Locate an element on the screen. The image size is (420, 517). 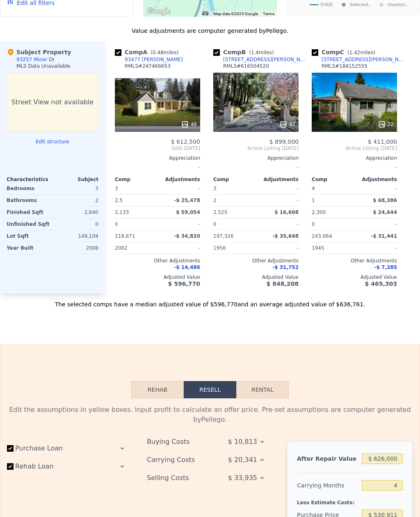
span: -$ 31,441 is located at coordinates (384, 236).